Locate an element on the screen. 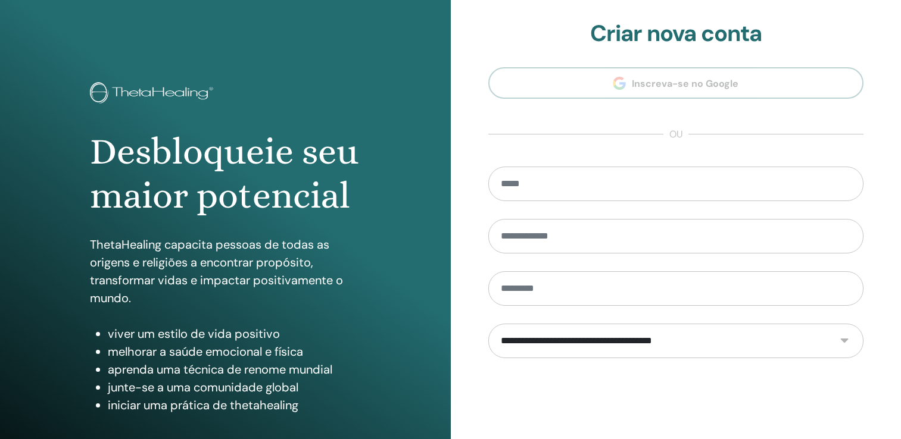 This screenshot has height=439, width=901. h2: Criar nova conta is located at coordinates (676, 34).